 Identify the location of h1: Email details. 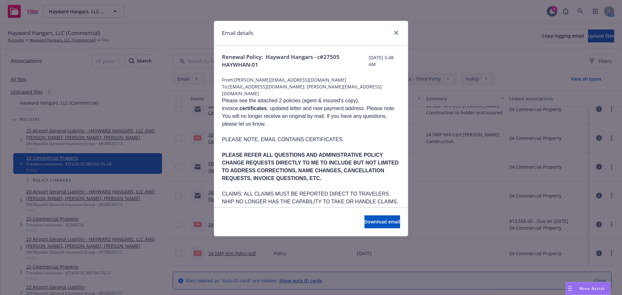
(237, 33).